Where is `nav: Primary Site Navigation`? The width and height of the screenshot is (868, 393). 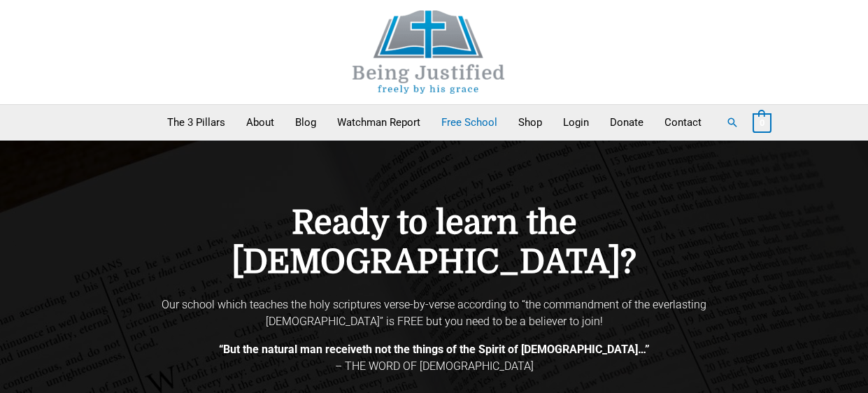
nav: Primary Site Navigation is located at coordinates (434, 122).